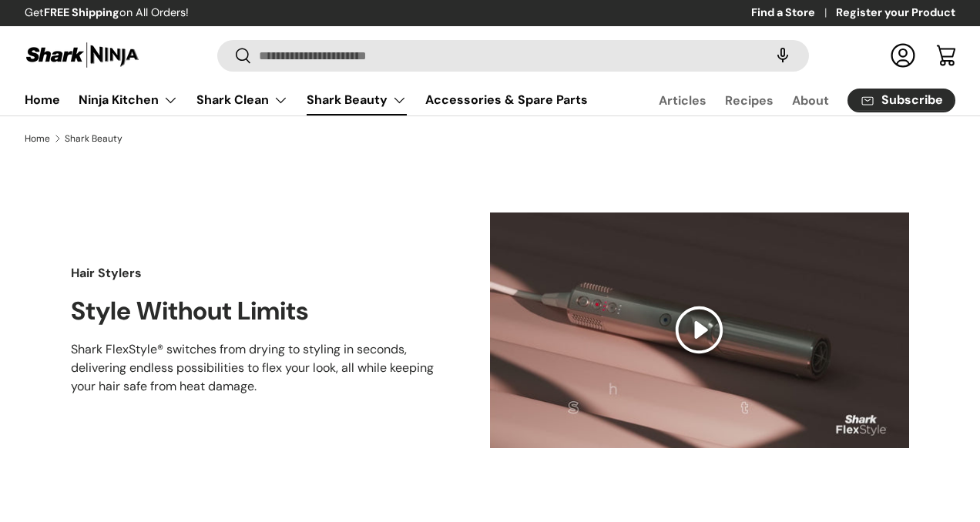 This screenshot has height=522, width=980. I want to click on p: Hair Stylers​, so click(256, 273).